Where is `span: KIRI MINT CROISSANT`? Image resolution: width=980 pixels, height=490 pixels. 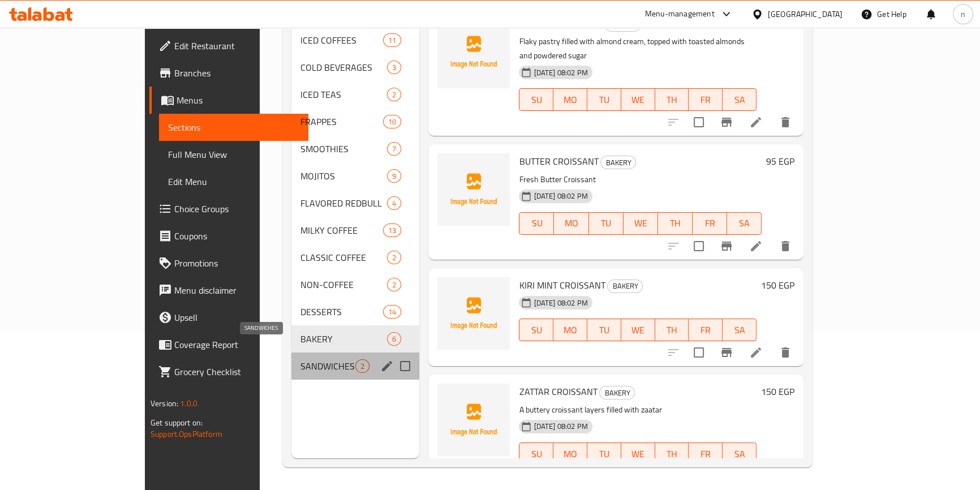 span: KIRI MINT CROISSANT is located at coordinates (562, 285).